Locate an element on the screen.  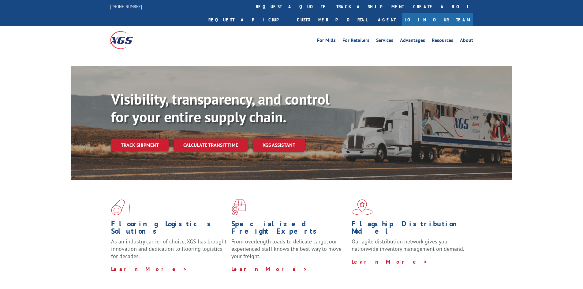
a: About is located at coordinates (466, 41).